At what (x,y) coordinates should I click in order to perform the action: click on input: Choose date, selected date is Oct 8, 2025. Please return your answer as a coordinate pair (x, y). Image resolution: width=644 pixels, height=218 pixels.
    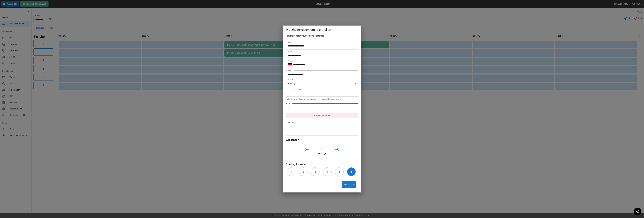
    Looking at the image, I should click on (321, 74).